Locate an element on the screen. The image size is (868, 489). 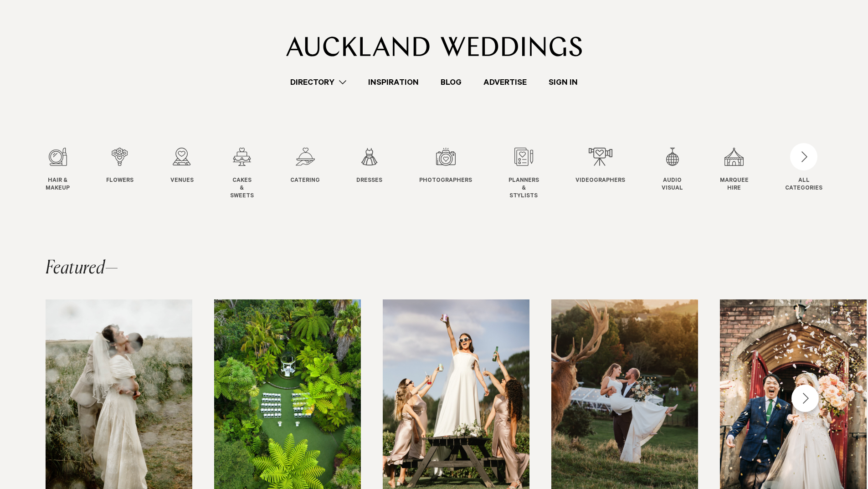
a: Photographers is located at coordinates (446, 167).